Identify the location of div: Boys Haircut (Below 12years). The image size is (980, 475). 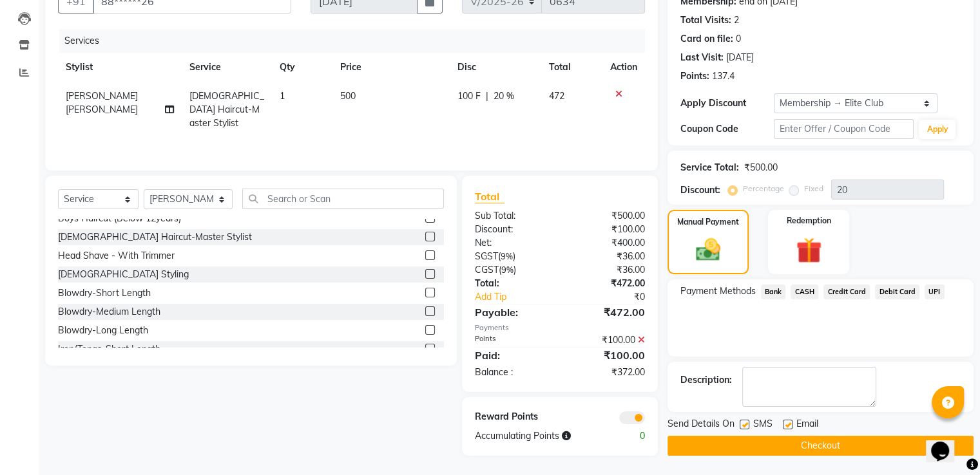
(119, 218).